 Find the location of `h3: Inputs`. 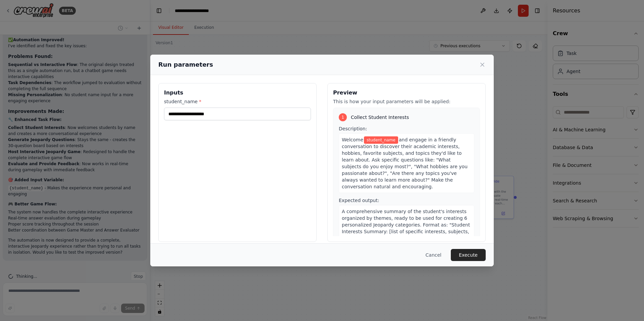

h3: Inputs is located at coordinates (238, 93).